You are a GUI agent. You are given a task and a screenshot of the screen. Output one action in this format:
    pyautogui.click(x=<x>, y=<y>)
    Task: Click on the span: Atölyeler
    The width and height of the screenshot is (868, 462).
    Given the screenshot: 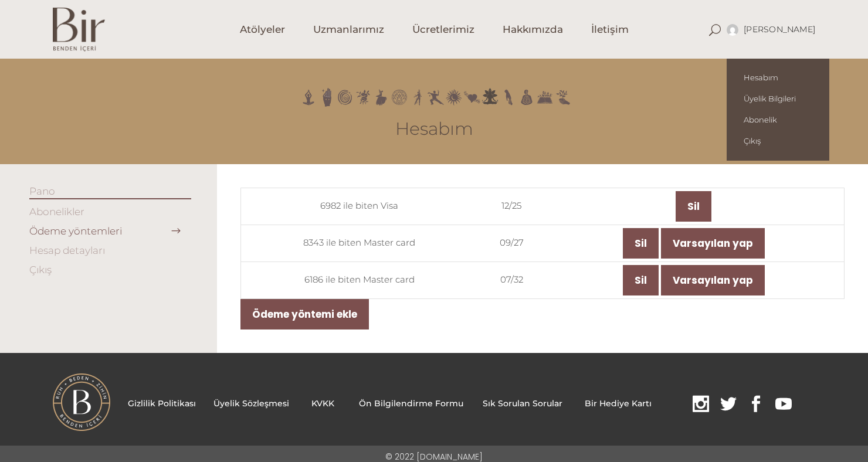 What is the action you would take?
    pyautogui.click(x=262, y=29)
    